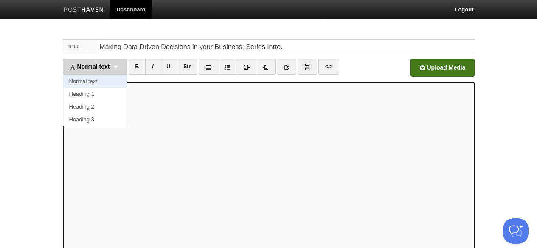  Describe the element at coordinates (90, 67) in the screenshot. I see `span: Normal text` at that location.